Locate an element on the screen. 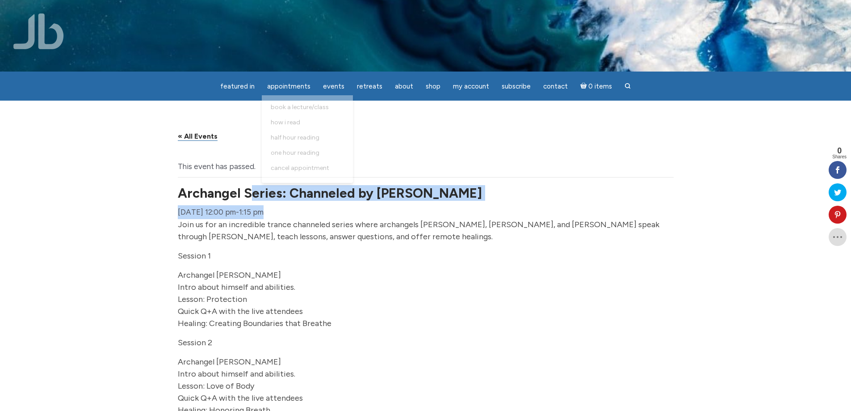 This screenshot has height=411, width=851. span: Retreats is located at coordinates (370, 86).